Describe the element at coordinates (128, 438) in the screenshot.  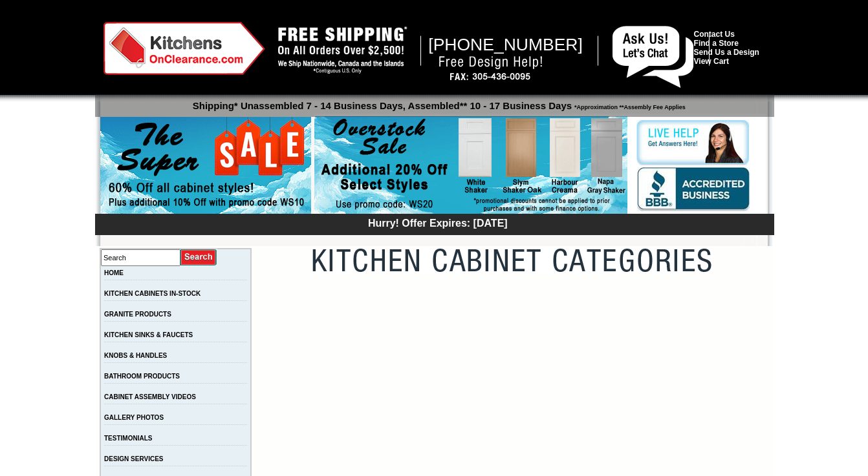
I see `a: TESTIMONIALS` at that location.